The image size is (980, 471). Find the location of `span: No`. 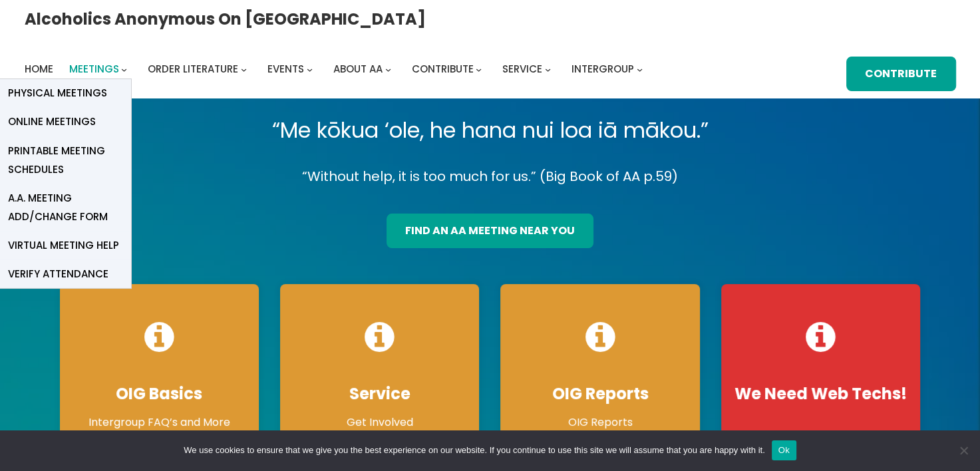

span: No is located at coordinates (963, 450).